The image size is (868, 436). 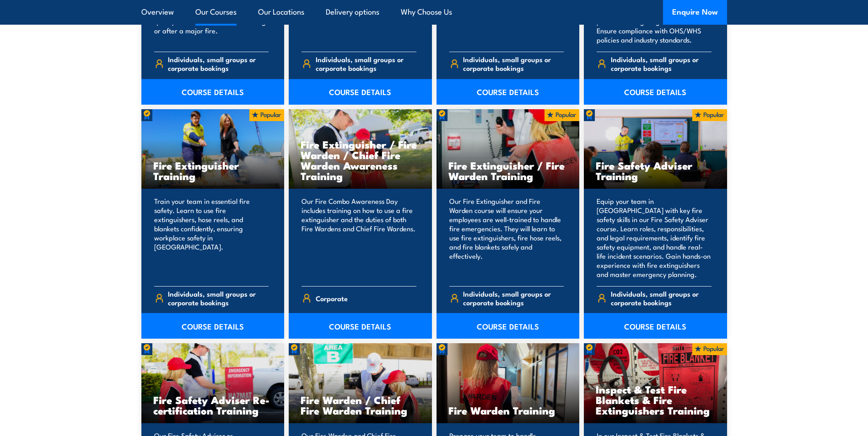 What do you see at coordinates (506, 237) in the screenshot?
I see `p: Our Fire Extinguisher and Fire Warden course will ensure your employees are well-trained to handl...` at bounding box center [506, 237].